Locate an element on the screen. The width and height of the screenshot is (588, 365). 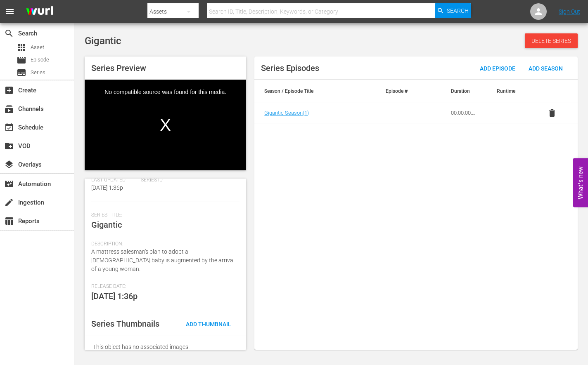
span: Gigantic Season ( 1 ) is located at coordinates (287, 113).